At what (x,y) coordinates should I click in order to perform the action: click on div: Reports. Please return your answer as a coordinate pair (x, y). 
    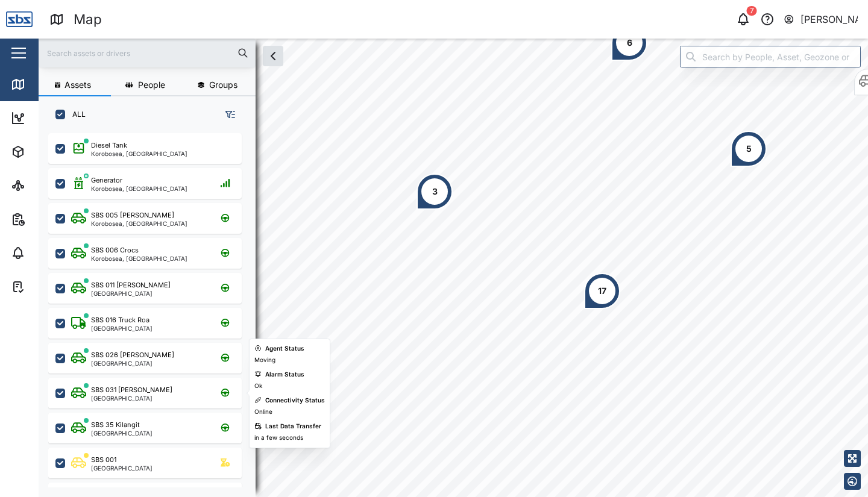
    Looking at the image, I should click on (52, 219).